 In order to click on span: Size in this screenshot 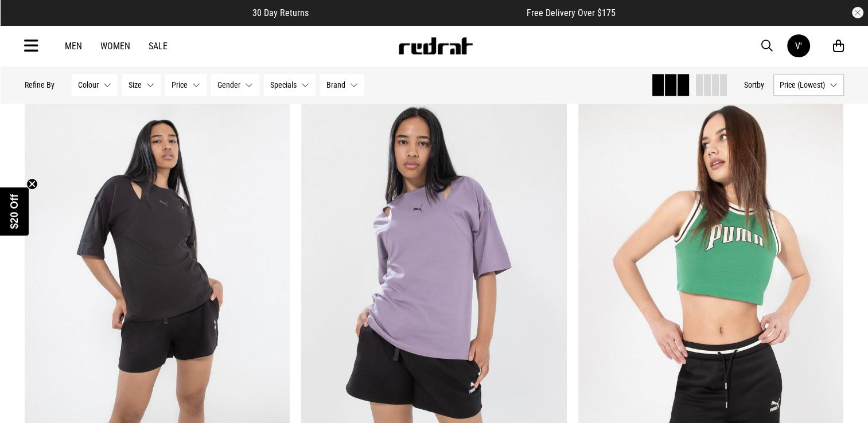, I will do `click(135, 85)`.